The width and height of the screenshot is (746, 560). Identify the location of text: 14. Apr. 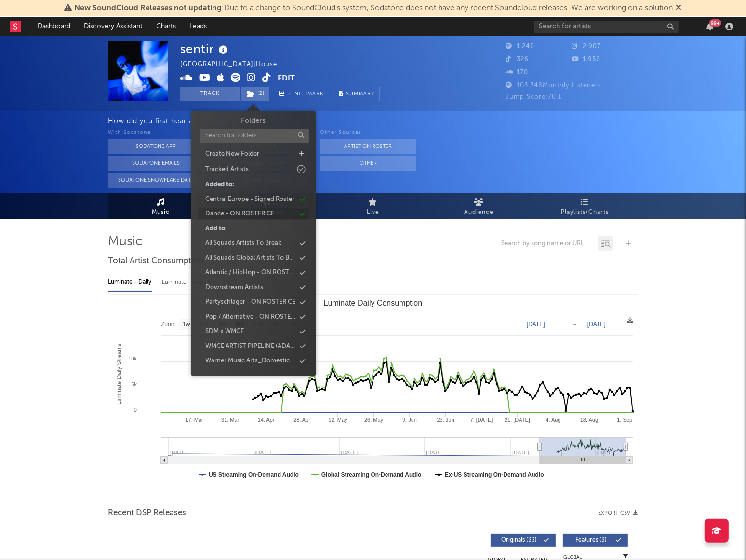
(266, 420).